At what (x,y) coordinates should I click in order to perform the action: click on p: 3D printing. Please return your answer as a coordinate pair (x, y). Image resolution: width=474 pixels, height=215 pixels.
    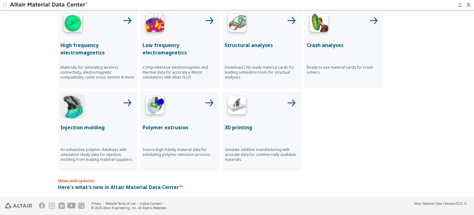
    Looking at the image, I should click on (262, 127).